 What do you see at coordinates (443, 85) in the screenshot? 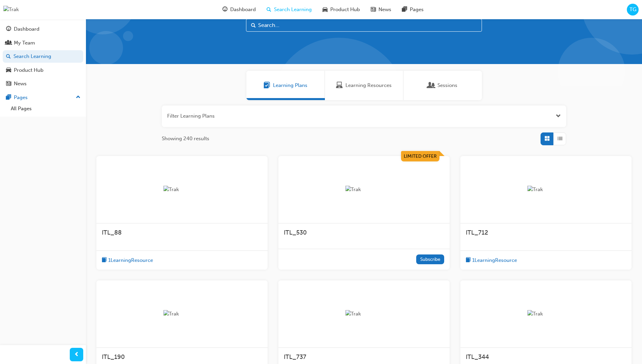
I see `a: SessionsSessions` at bounding box center [443, 85].